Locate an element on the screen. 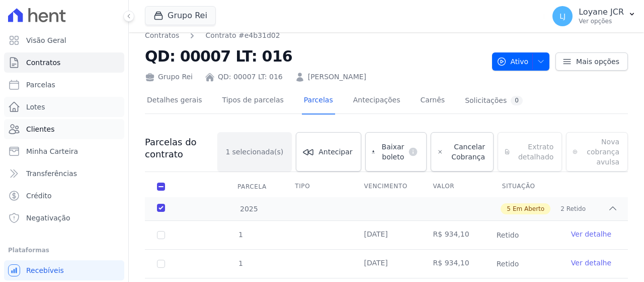  p: Ver opções is located at coordinates (602, 21).